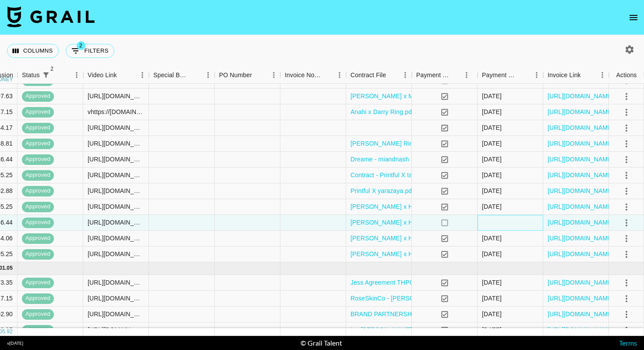  Describe the element at coordinates (116, 282) in the screenshot. I see `div: https://www.tiktok.com/@jessicababy/video/7508109453271797022?_r=1&_t=ZM-8wdFFunIFOv` at that location.